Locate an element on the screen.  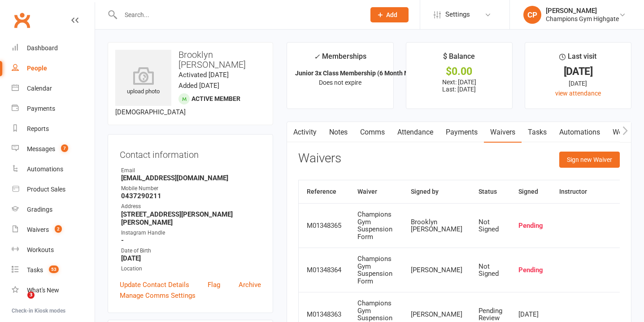
a: People is located at coordinates (53, 68).